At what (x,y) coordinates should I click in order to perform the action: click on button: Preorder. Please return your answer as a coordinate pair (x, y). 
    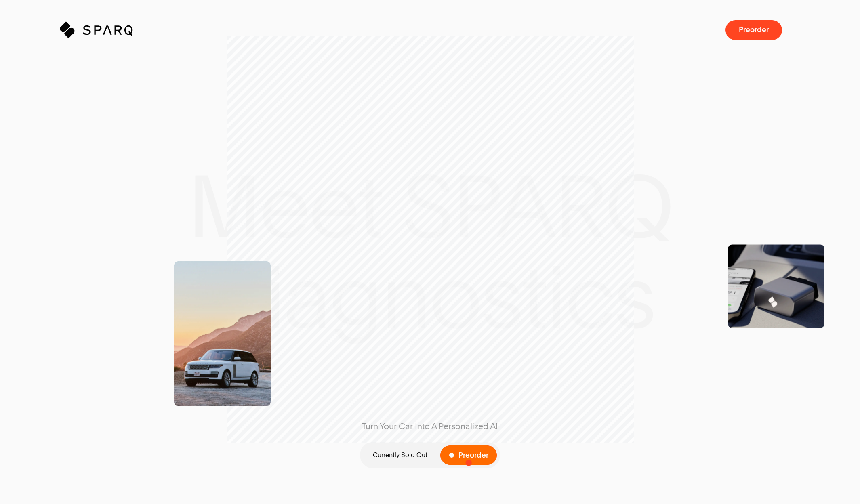
    Looking at the image, I should click on (468, 455).